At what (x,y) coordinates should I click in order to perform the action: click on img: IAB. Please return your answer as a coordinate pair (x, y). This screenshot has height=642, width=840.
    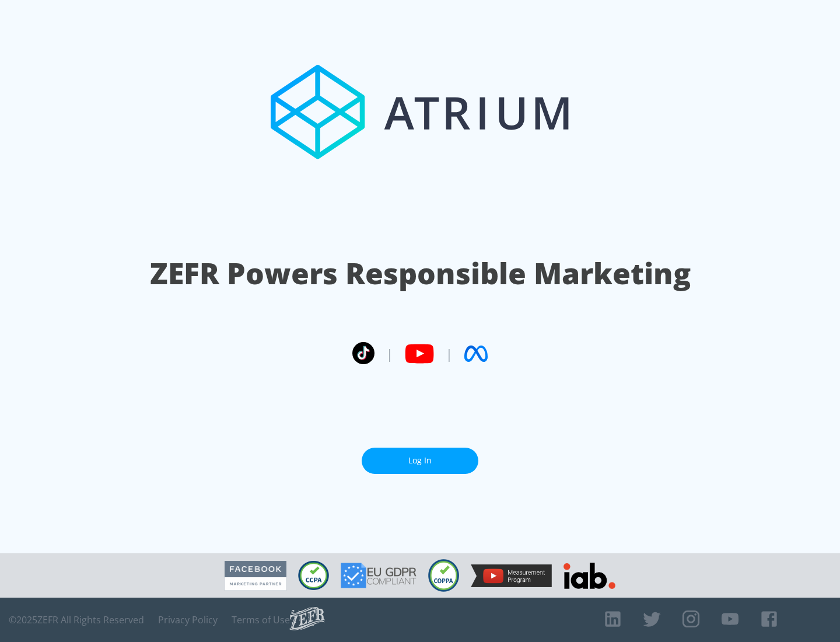
    Looking at the image, I should click on (590, 575).